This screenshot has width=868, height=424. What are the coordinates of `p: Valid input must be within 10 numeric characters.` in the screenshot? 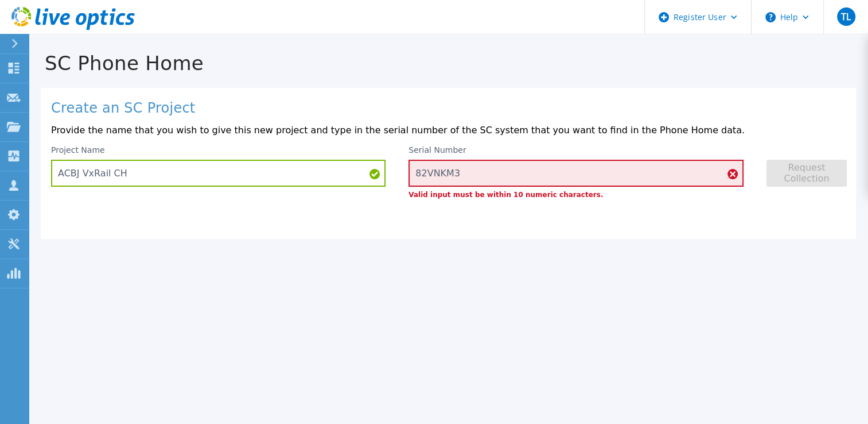 It's located at (576, 195).